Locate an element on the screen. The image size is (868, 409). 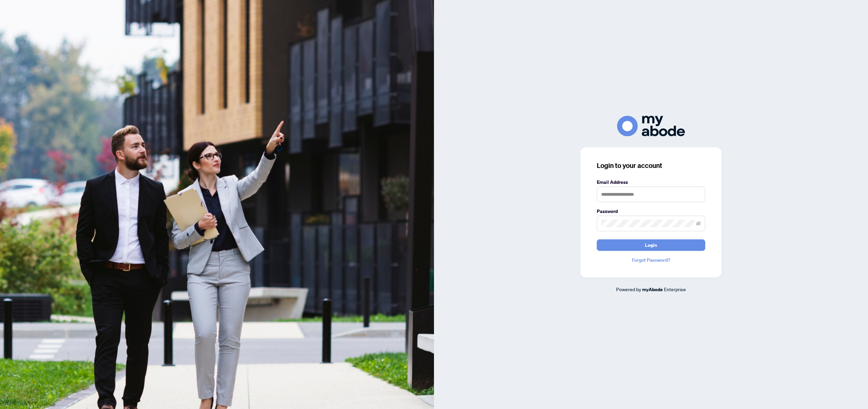
span: eye-invisible is located at coordinates (698, 223).